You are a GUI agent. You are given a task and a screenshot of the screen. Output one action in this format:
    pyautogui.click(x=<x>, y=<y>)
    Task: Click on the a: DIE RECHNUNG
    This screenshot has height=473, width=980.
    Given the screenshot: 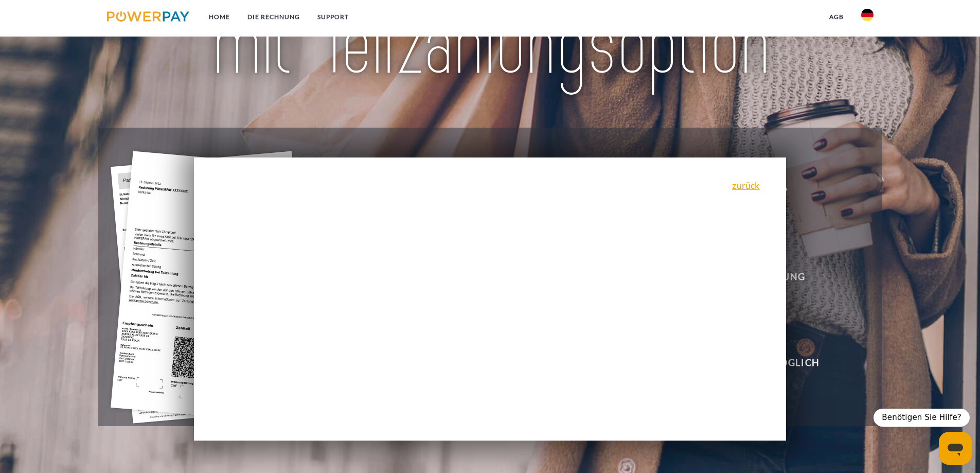 What is the action you would take?
    pyautogui.click(x=273, y=17)
    